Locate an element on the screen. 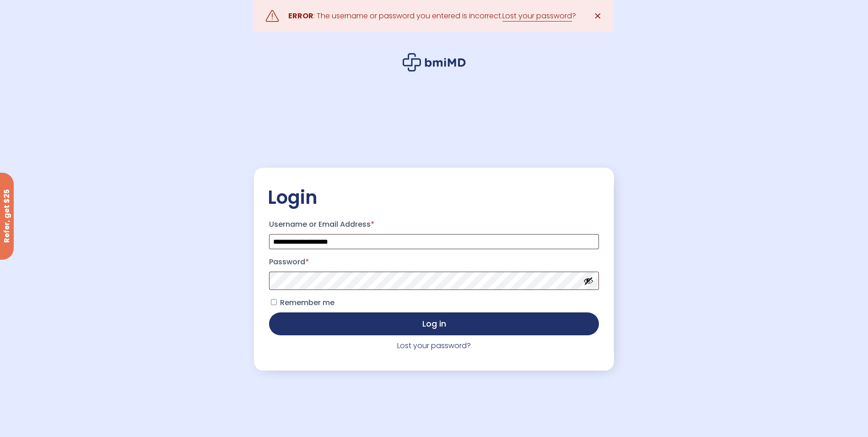  strong: ERROR is located at coordinates (300, 16).